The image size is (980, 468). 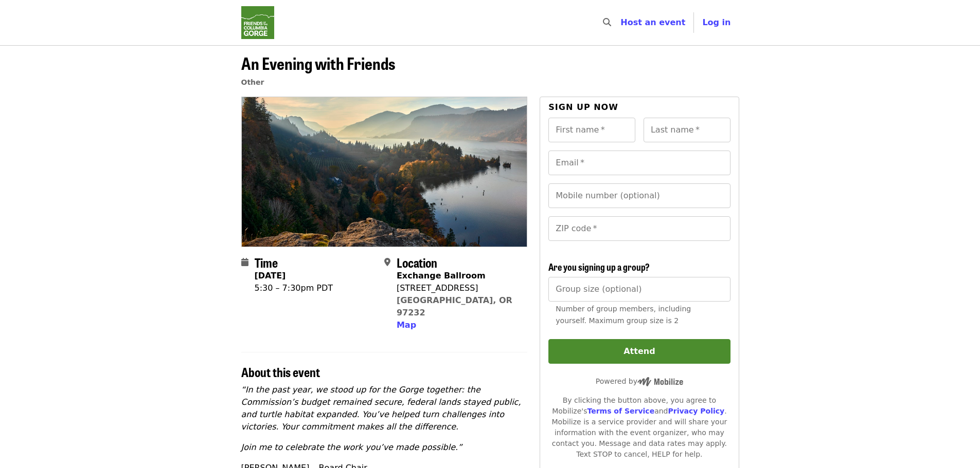 I want to click on strong: Exchange Ballroom, so click(x=441, y=276).